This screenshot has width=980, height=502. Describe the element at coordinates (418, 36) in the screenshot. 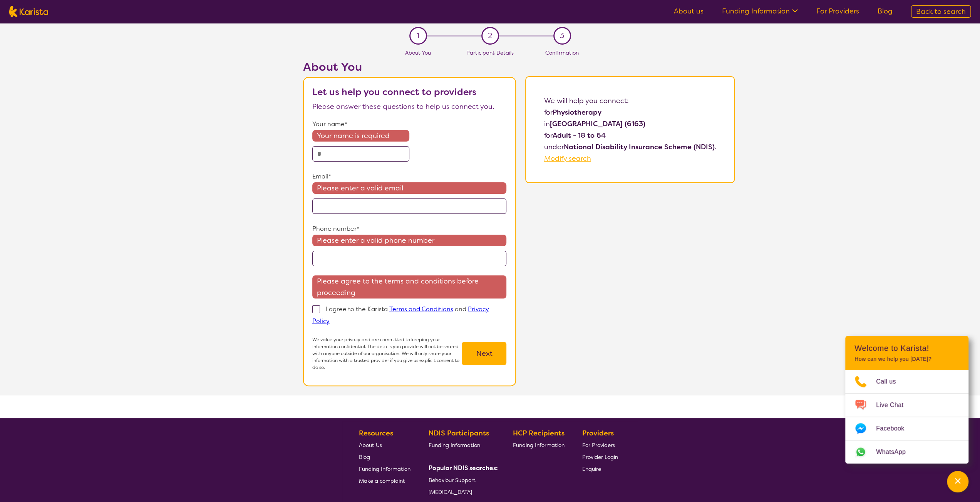

I see `span: 1` at that location.